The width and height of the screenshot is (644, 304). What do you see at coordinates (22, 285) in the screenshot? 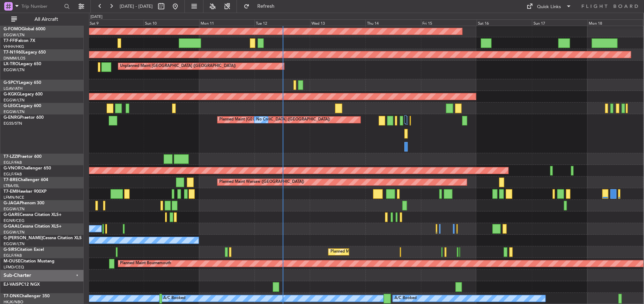
I see `a: EJ-VAISPC12 NGX` at bounding box center [22, 285].